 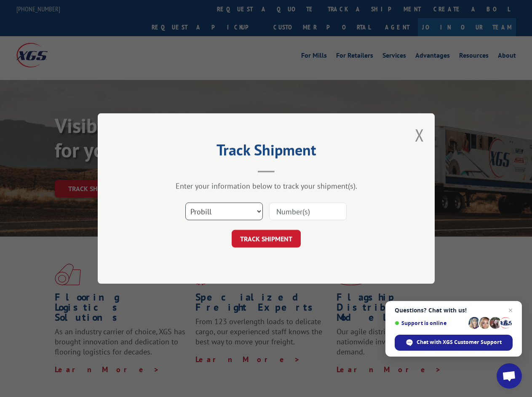 What do you see at coordinates (454, 311) in the screenshot?
I see `span: Questions? Chat with us!` at bounding box center [454, 311].